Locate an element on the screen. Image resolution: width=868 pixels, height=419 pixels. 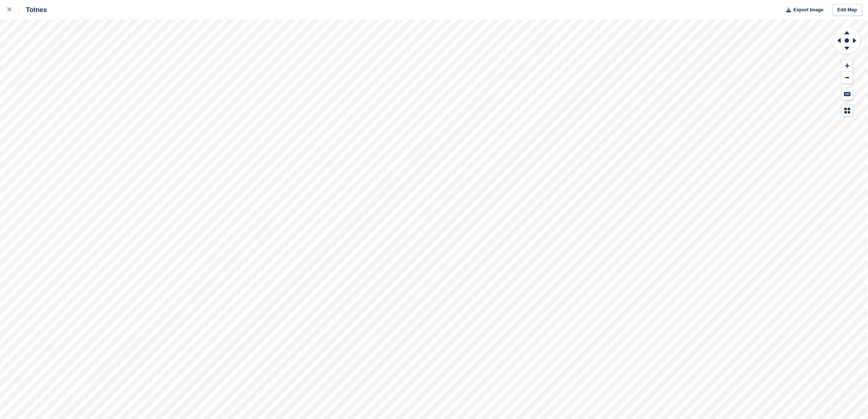
span: Export Image is located at coordinates (808, 10).